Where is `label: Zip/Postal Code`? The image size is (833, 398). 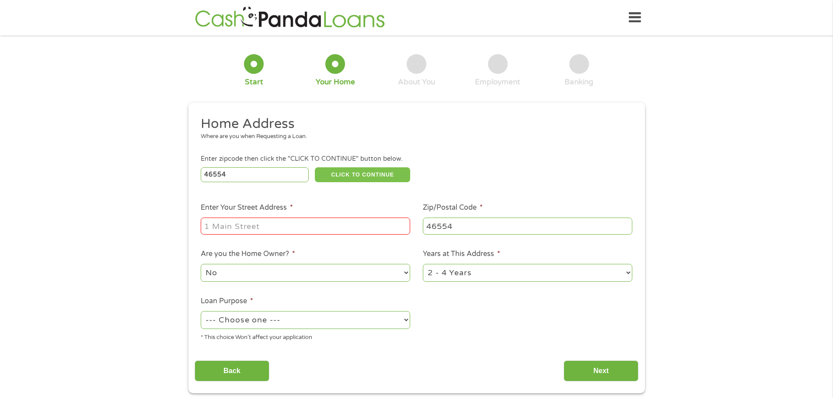 label: Zip/Postal Code is located at coordinates (453, 208).